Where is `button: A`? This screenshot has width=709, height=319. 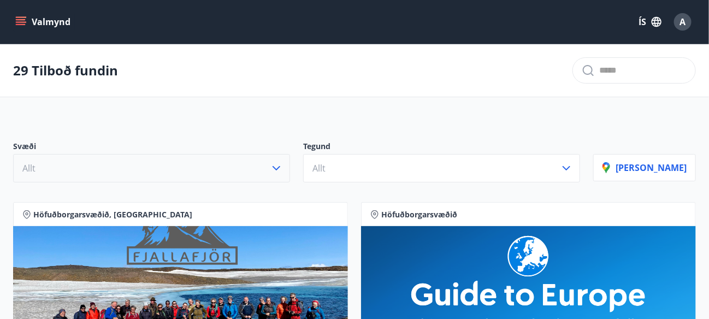 button: A is located at coordinates (683, 22).